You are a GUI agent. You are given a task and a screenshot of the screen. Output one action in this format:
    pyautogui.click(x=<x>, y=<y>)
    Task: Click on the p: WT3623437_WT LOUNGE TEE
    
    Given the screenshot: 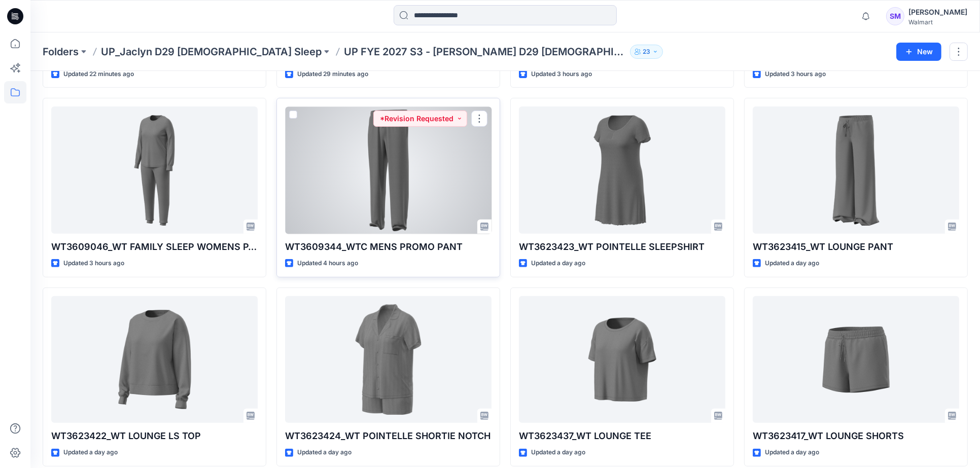 What is the action you would take?
    pyautogui.click(x=622, y=436)
    